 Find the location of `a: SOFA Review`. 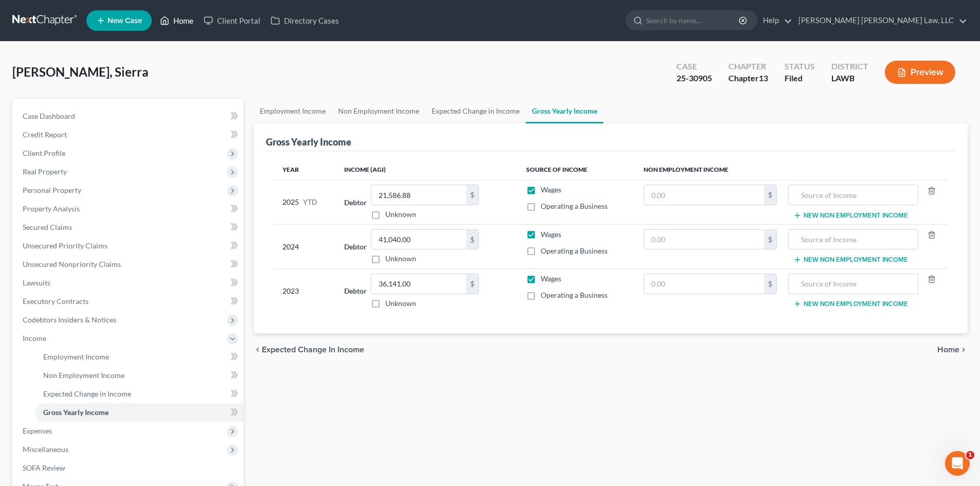

a: SOFA Review is located at coordinates (129, 467).